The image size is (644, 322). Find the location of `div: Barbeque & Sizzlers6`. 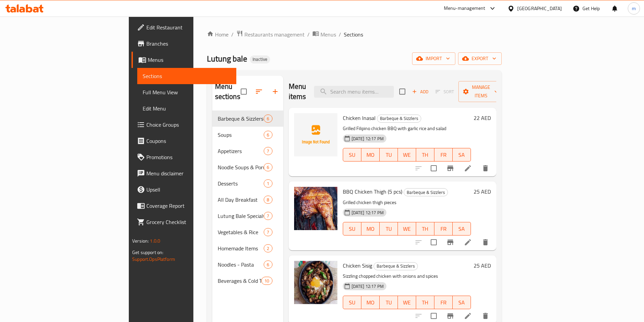

div: Barbeque & Sizzlers6 is located at coordinates (248, 119).